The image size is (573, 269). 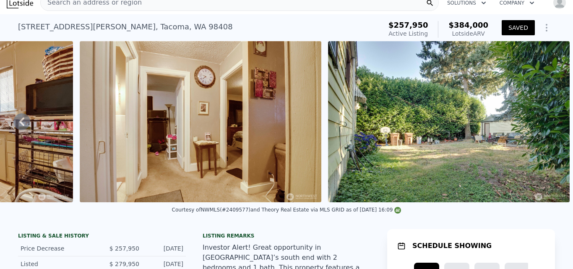 I want to click on h1: SCHEDULE SHOWING, so click(x=452, y=246).